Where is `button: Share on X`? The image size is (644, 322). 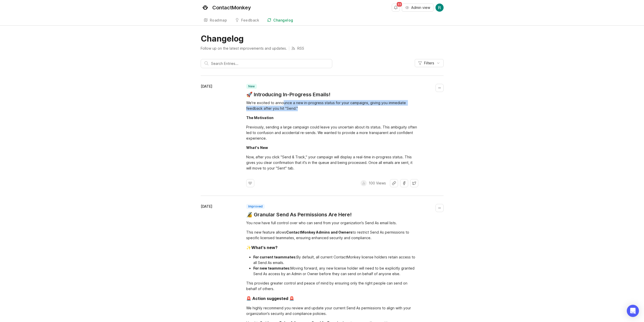
button: Share on X is located at coordinates (414, 183).